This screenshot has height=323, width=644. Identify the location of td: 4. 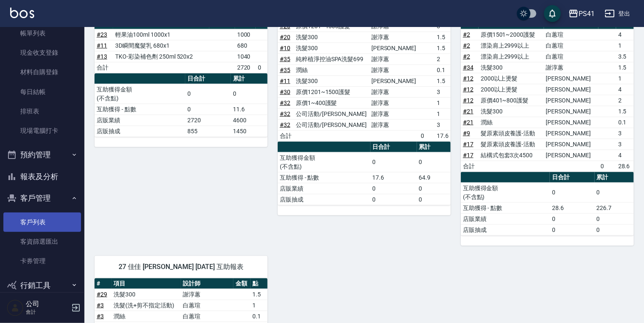
(625, 155).